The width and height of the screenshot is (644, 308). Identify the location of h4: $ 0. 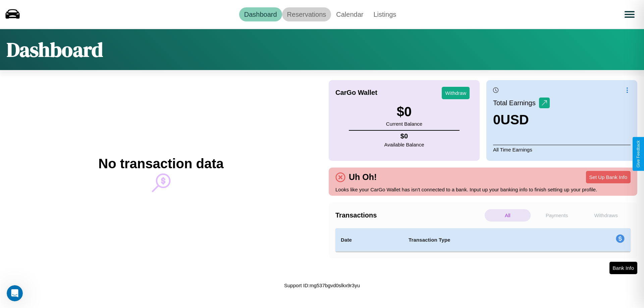
(404, 136).